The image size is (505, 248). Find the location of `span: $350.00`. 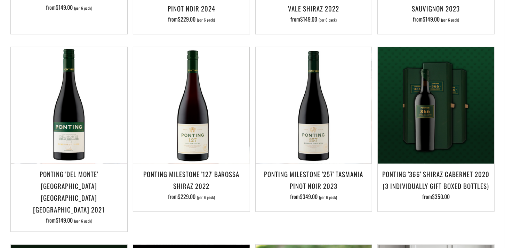

span: $350.00 is located at coordinates (441, 197).